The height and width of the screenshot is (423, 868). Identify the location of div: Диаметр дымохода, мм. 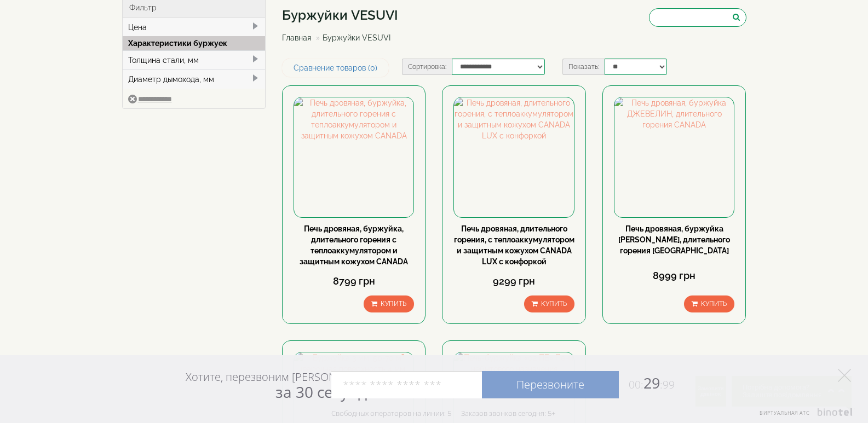
(194, 79).